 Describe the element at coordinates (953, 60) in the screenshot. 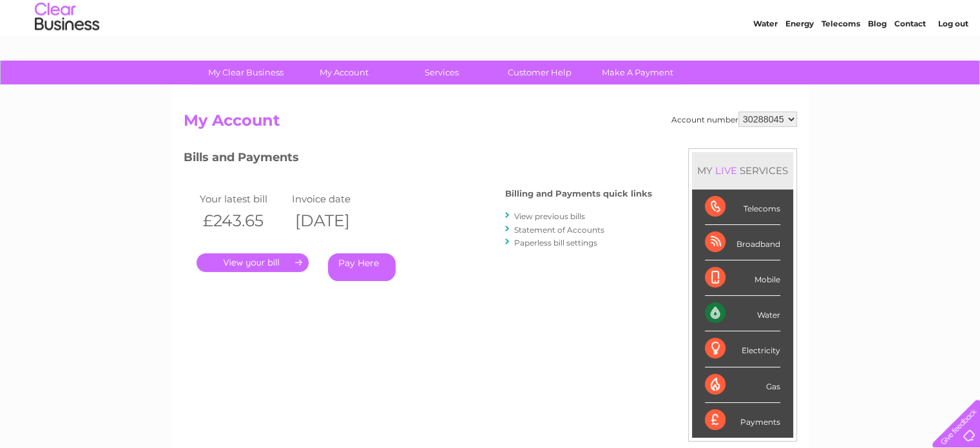

I see `a: Log out` at that location.